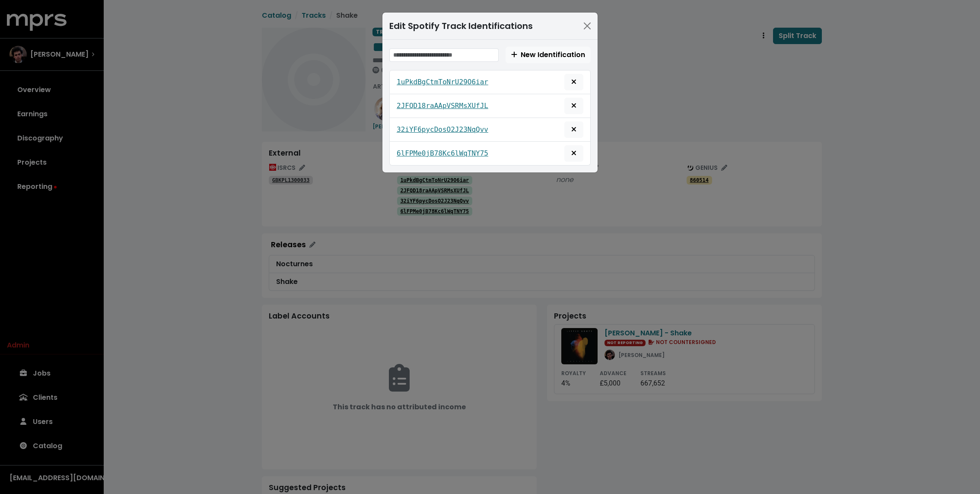 Image resolution: width=980 pixels, height=494 pixels. I want to click on a: 32iYF6pycDosO2J23NqQvv, so click(443, 130).